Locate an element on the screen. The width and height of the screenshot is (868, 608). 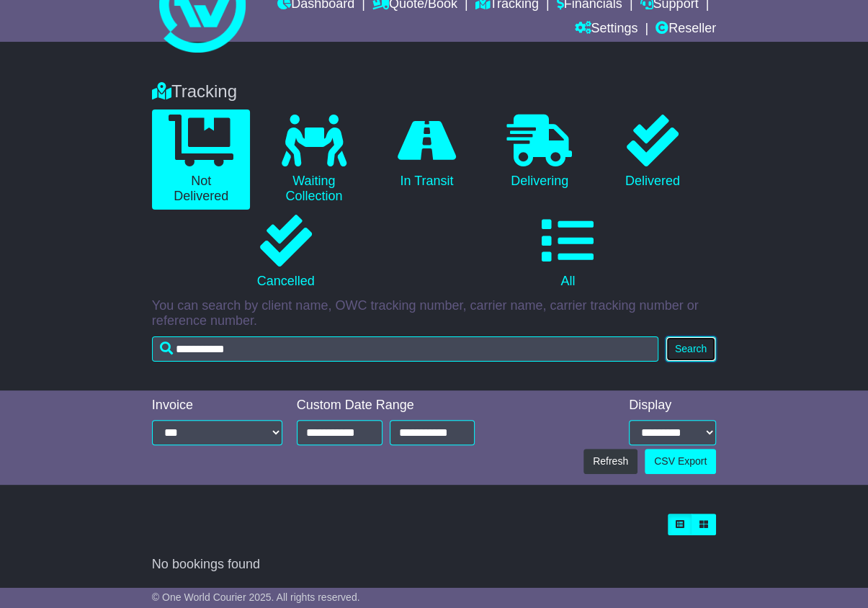
span: © One World Courier 2025. All rights reserved. is located at coordinates (256, 597).